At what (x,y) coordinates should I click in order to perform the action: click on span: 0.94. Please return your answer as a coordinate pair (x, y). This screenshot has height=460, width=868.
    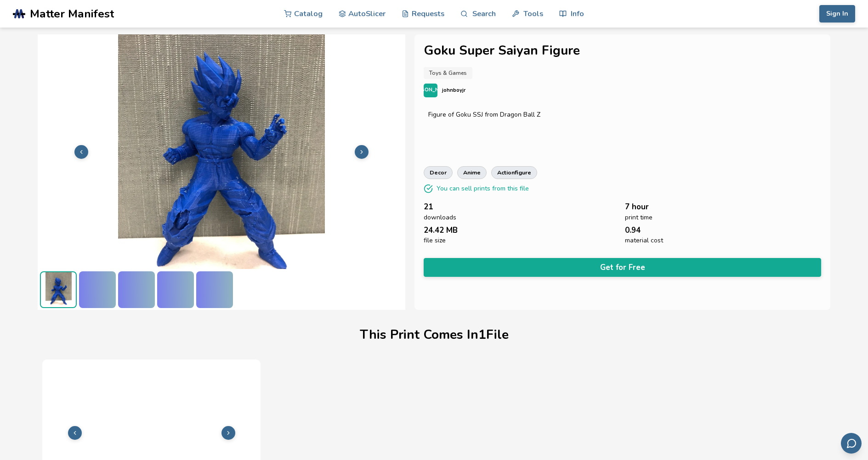
    Looking at the image, I should click on (633, 230).